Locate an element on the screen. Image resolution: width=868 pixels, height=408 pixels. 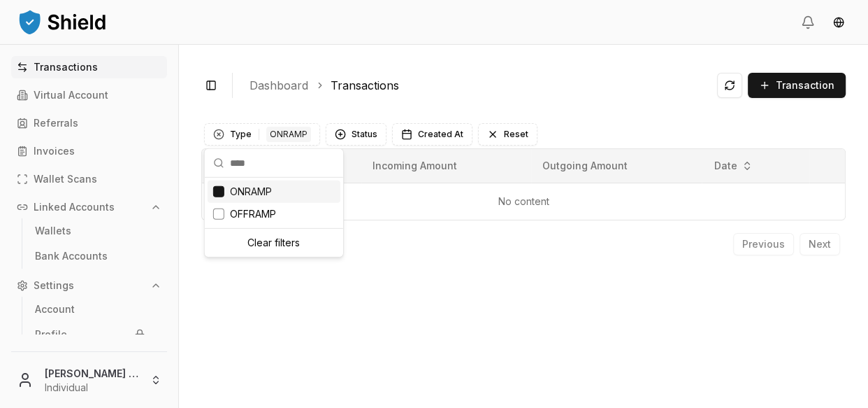
a: Virtual Account is located at coordinates (89, 95).